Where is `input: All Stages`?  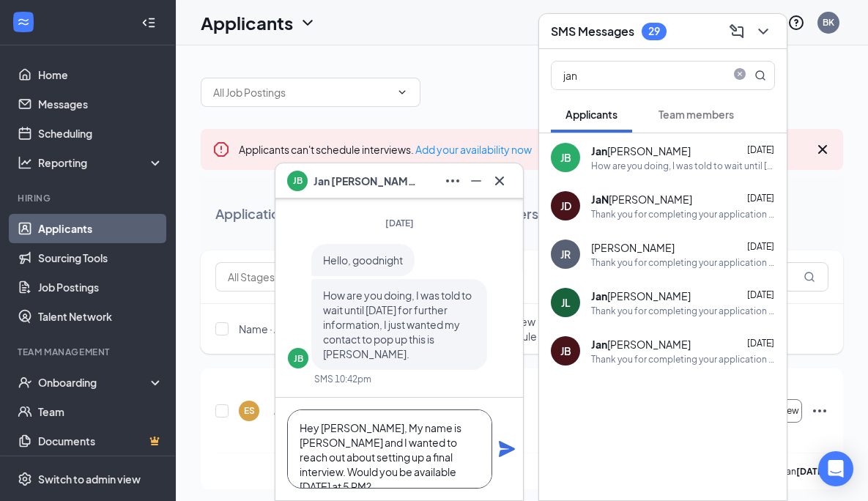 input: All Stages is located at coordinates (295, 277).